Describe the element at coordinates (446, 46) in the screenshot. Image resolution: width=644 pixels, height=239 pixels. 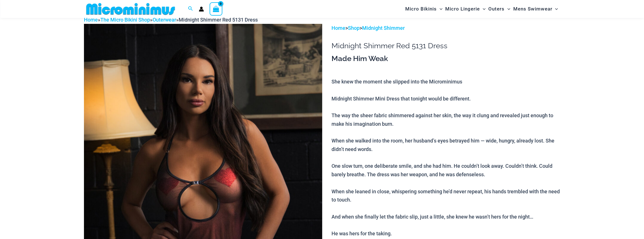
I see `h1: Midnight Shimmer Red 5131 Dress` at that location.